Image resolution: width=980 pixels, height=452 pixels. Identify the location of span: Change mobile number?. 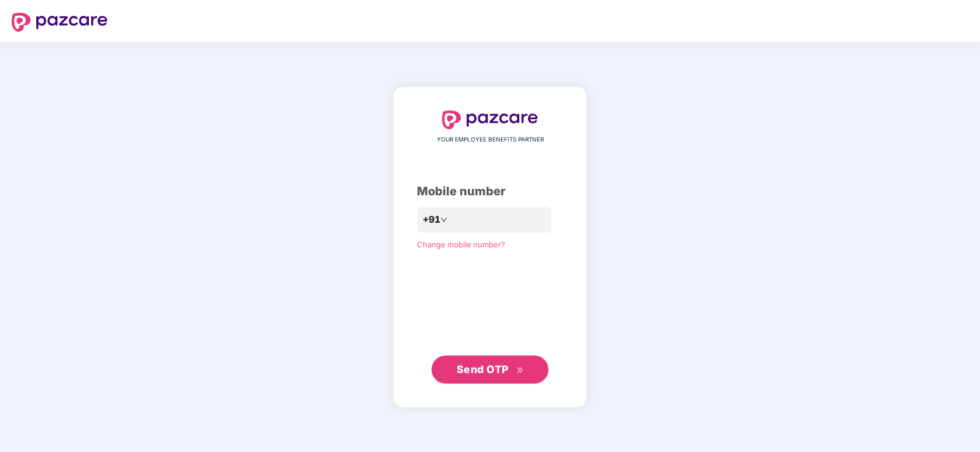
(461, 244).